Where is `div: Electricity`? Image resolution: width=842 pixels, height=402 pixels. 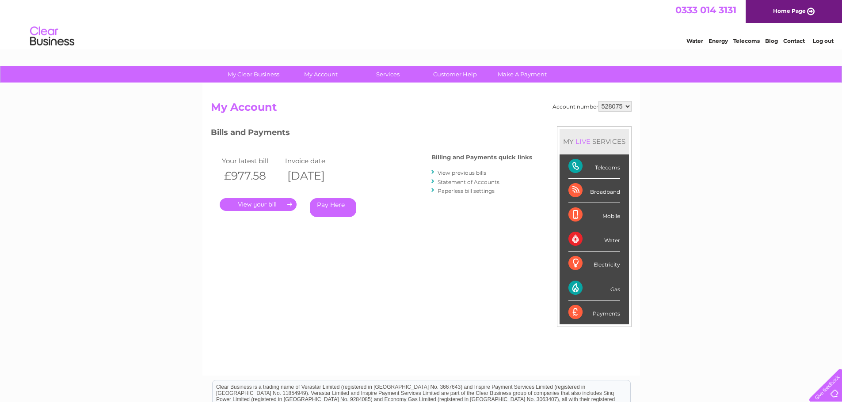
div: Electricity is located at coordinates (594, 264).